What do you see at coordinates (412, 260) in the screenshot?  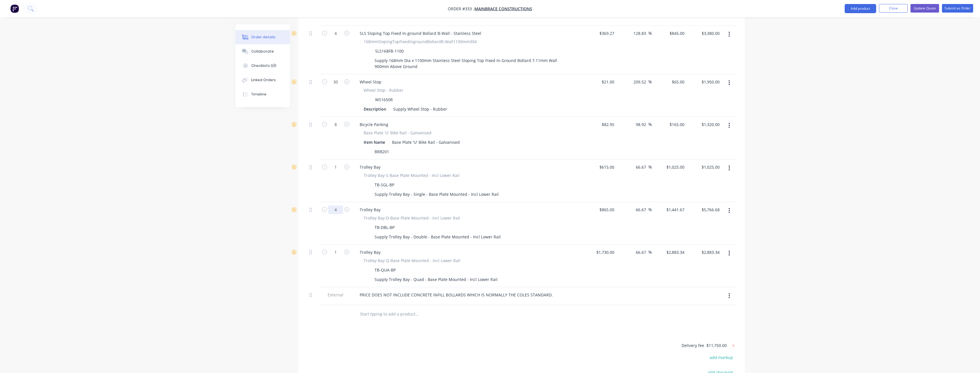 I see `span: Trolley Bay-Q-Base Plate Mounted - Incl Lower Rail` at bounding box center [412, 260].